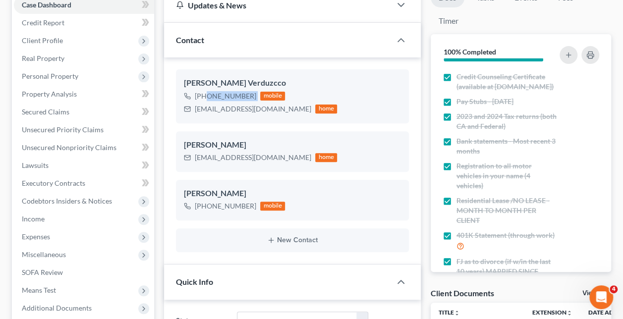  I want to click on span: Means Test, so click(39, 290).